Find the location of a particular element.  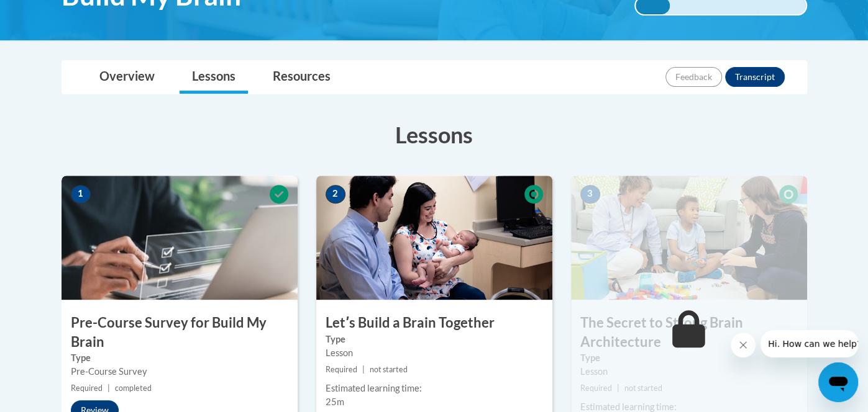

span: 2 is located at coordinates (335, 194).